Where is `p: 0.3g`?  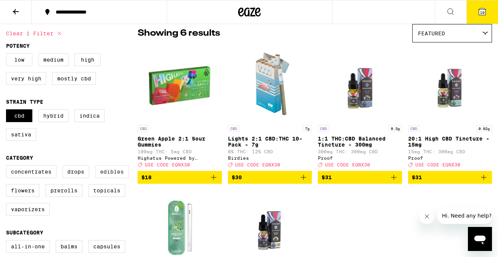 p: 0.3g is located at coordinates (395, 129).